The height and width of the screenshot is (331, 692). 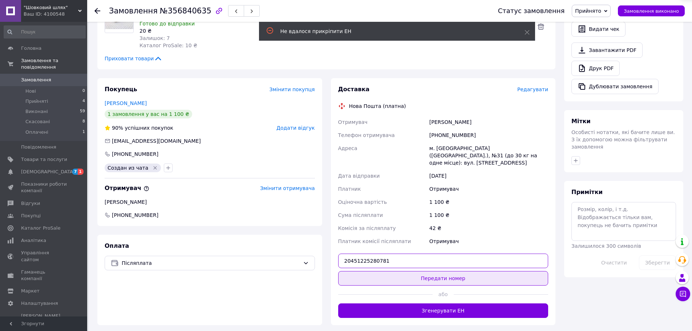 I want to click on span: Платник комісії післяплати, so click(x=375, y=241).